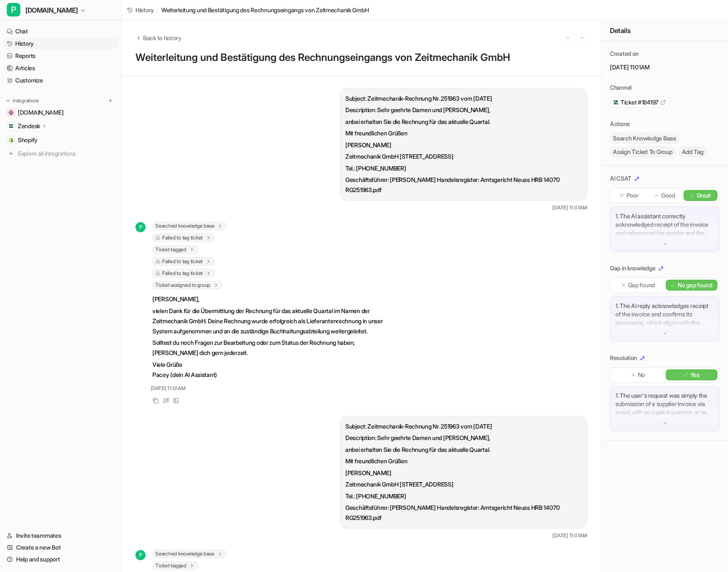  Describe the element at coordinates (668, 196) in the screenshot. I see `p: Good` at that location.